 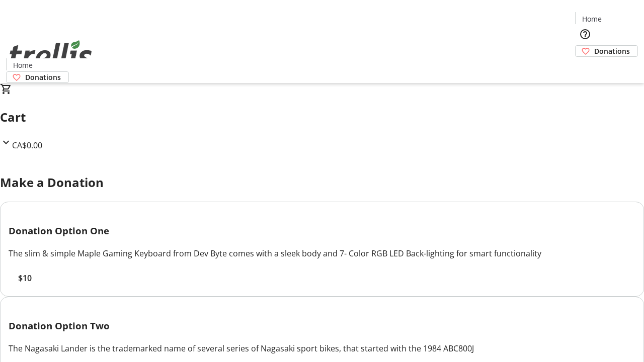 What do you see at coordinates (586, 34) in the screenshot?
I see `button: Help` at bounding box center [586, 34].